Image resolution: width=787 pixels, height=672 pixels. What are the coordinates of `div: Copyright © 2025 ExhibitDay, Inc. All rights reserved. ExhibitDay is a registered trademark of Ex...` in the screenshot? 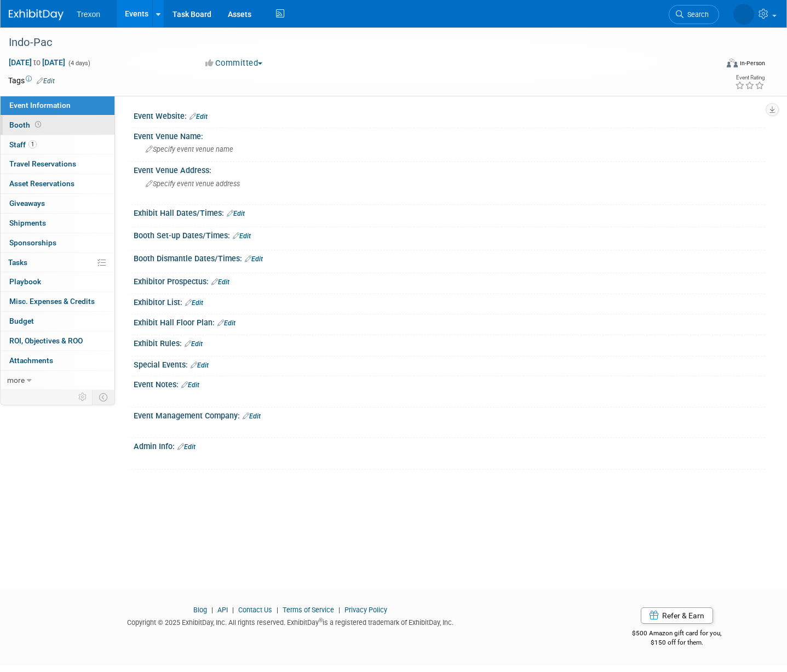 It's located at (290, 622).